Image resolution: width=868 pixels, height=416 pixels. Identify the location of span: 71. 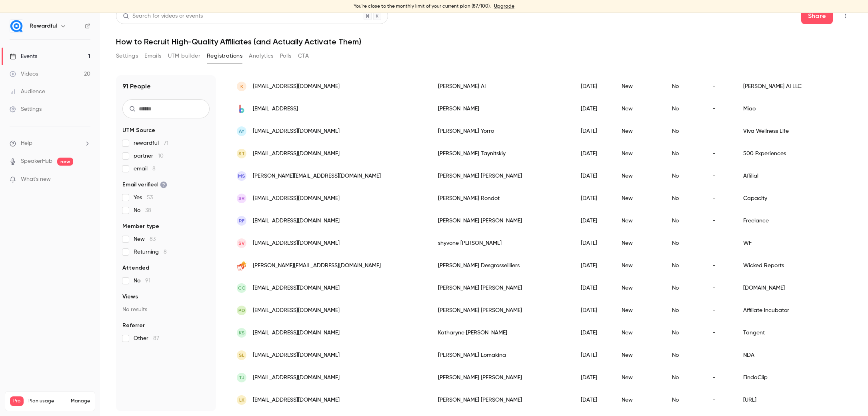
(166, 143).